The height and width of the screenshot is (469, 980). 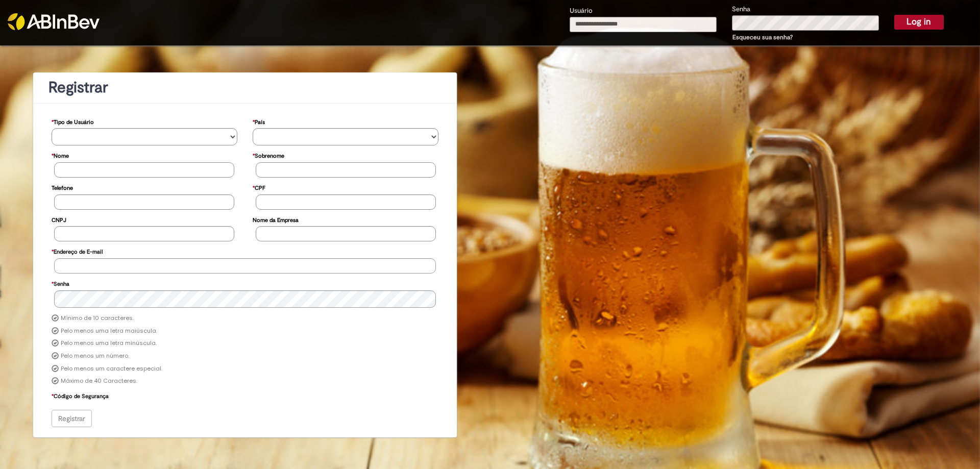 I want to click on label: Nome da Empresa, so click(x=275, y=219).